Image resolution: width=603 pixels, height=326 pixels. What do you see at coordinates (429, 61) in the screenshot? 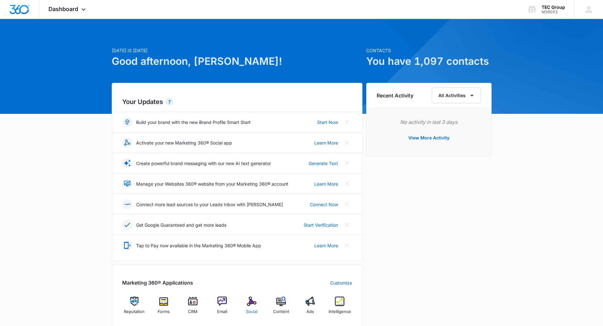
I see `h1: You have 1,097 contacts` at bounding box center [429, 61].